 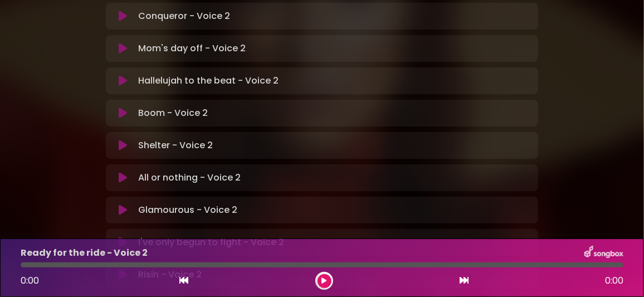 I want to click on p: Conqueror - Voice 2, so click(x=184, y=16).